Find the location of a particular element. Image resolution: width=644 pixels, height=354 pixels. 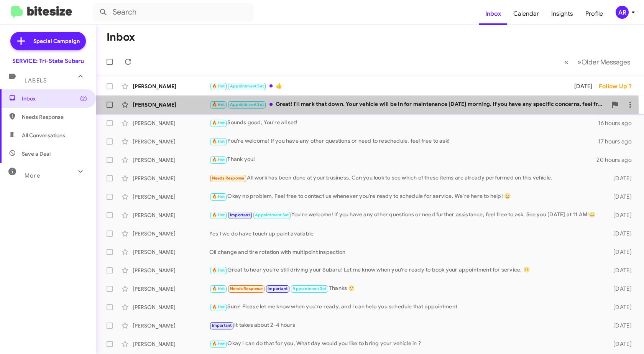

button: Next is located at coordinates (604, 62).